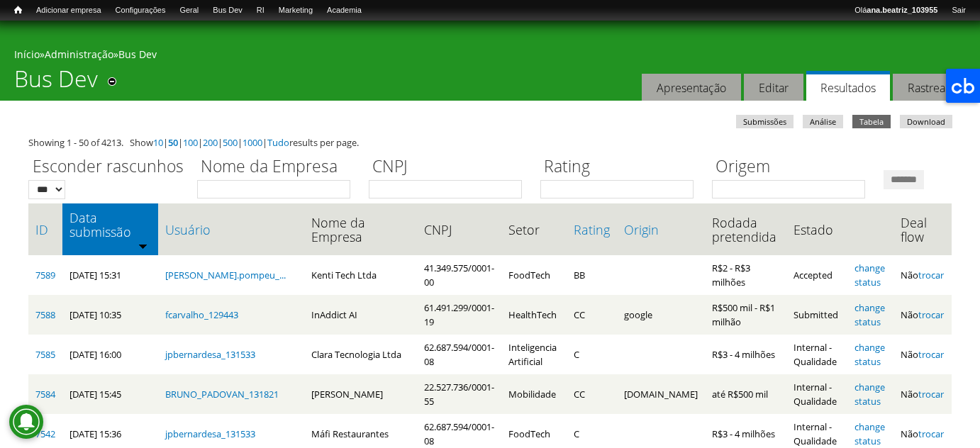 The width and height of the screenshot is (980, 448). Describe the element at coordinates (817, 229) in the screenshot. I see `th: Estado` at that location.